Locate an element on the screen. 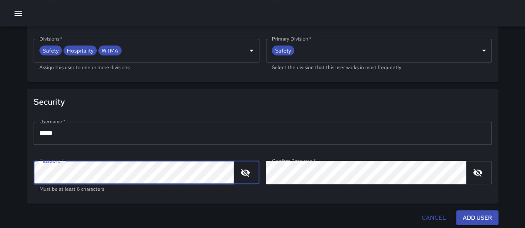  label: Confirm Password is located at coordinates (293, 161).